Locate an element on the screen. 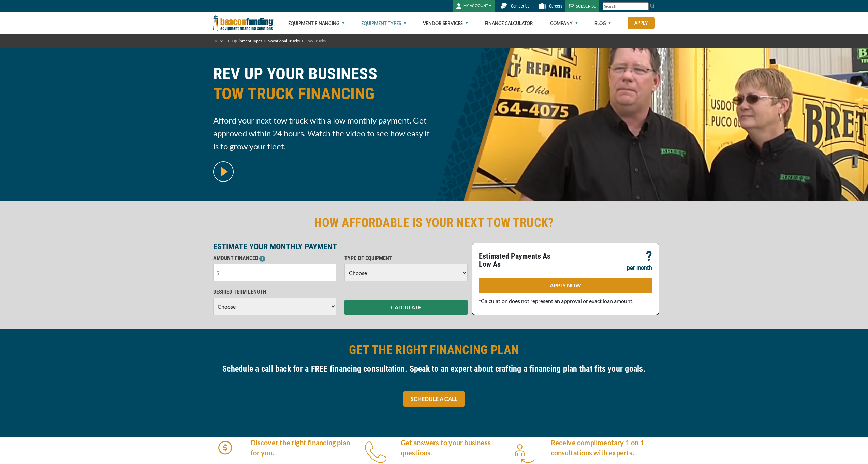 This screenshot has width=868, height=464. img: Search is located at coordinates (652, 6).